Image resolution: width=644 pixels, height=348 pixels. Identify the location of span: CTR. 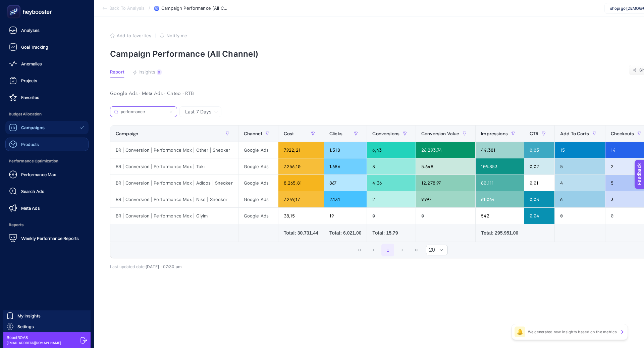
(534, 134).